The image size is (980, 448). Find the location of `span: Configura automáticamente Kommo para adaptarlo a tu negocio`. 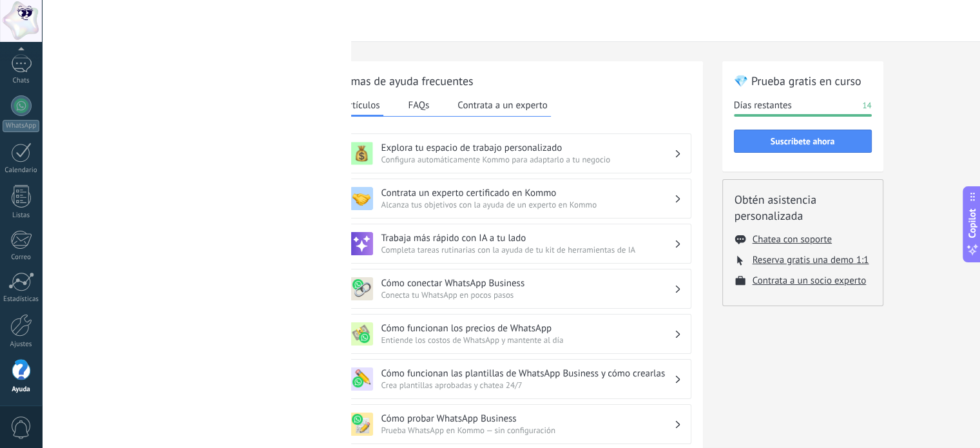

span: Configura automáticamente Kommo para adaptarlo a tu negocio is located at coordinates (528, 159).